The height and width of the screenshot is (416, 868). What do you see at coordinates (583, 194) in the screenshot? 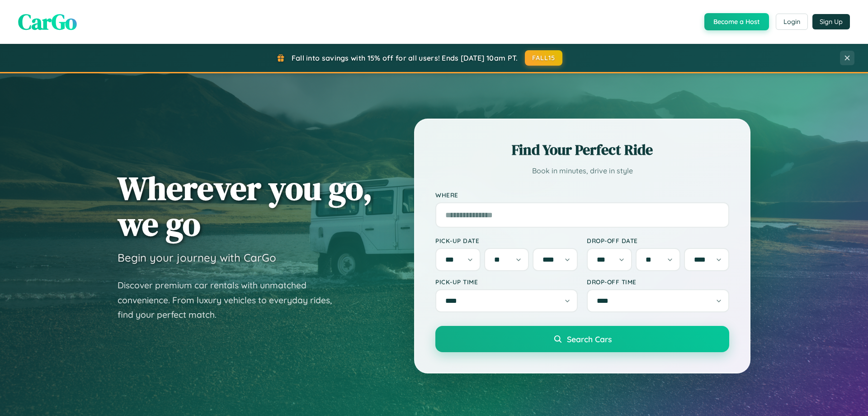
I see `label: Where` at bounding box center [583, 194].